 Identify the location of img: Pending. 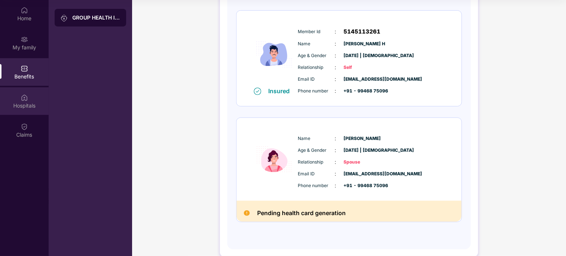
(247, 213).